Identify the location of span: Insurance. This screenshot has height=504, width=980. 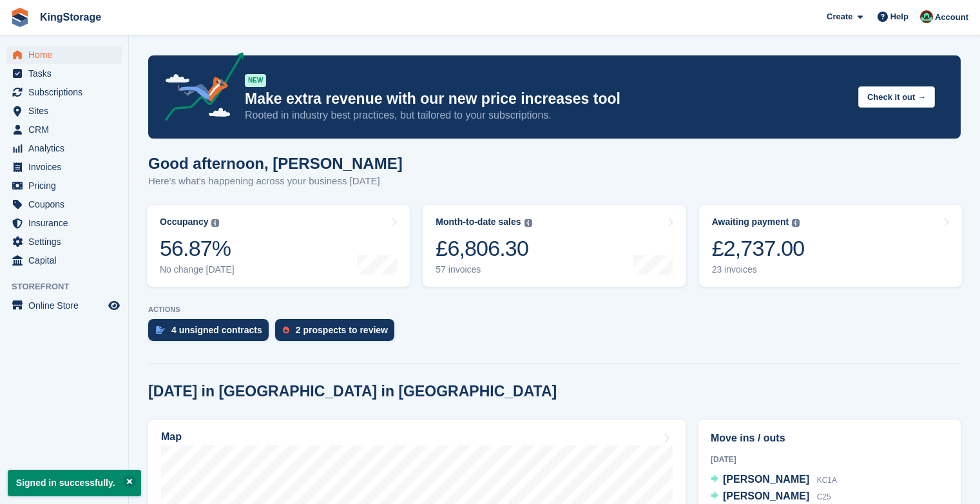
(67, 223).